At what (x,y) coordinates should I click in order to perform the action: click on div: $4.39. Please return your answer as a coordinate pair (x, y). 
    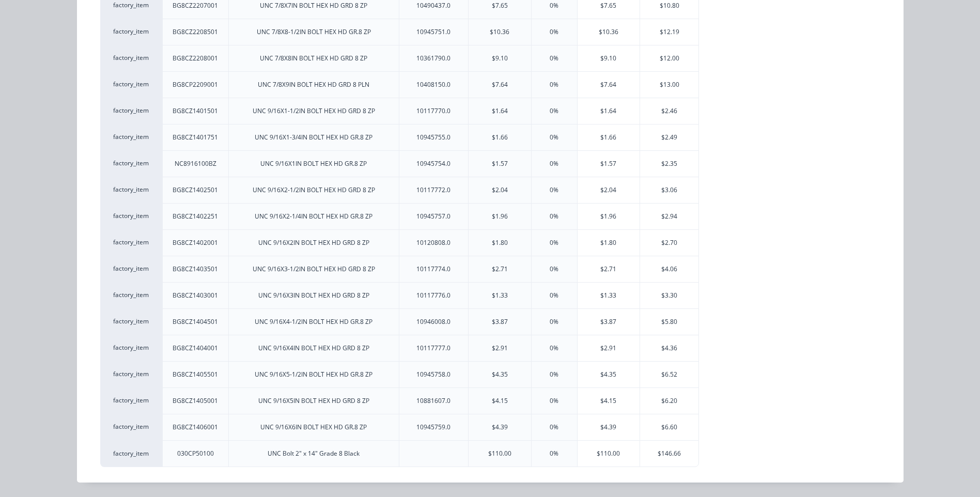
    Looking at the image, I should click on (500, 427).